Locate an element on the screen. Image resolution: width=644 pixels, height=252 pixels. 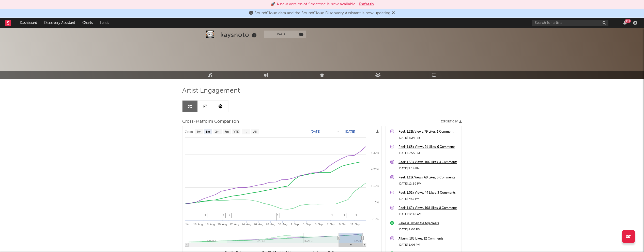
div: 🚀 A new version of Sodatone is now available. is located at coordinates (314, 4).